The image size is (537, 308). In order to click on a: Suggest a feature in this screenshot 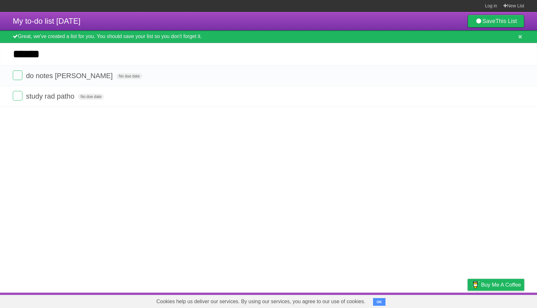, I will do `click(504, 300)`.